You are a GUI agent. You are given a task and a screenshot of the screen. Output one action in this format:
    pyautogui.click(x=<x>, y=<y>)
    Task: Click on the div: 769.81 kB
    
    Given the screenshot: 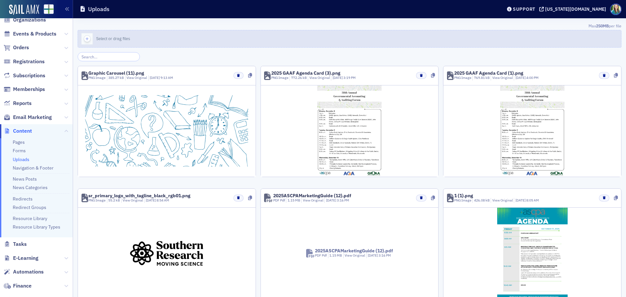 What is the action you would take?
    pyautogui.click(x=481, y=78)
    